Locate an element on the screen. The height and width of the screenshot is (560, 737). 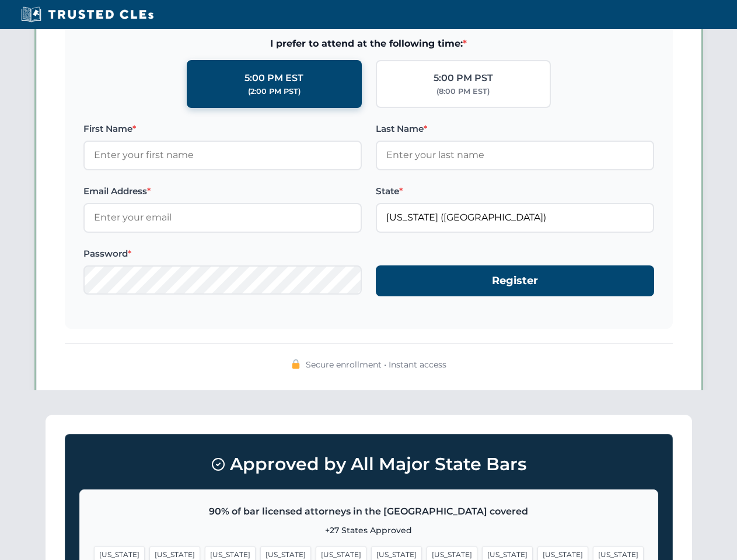
label: State is located at coordinates (514, 191).